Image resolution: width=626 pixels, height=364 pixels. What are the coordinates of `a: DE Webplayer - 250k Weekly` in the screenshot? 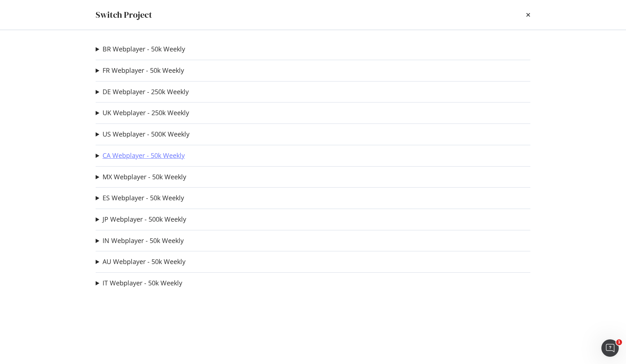 It's located at (145, 92).